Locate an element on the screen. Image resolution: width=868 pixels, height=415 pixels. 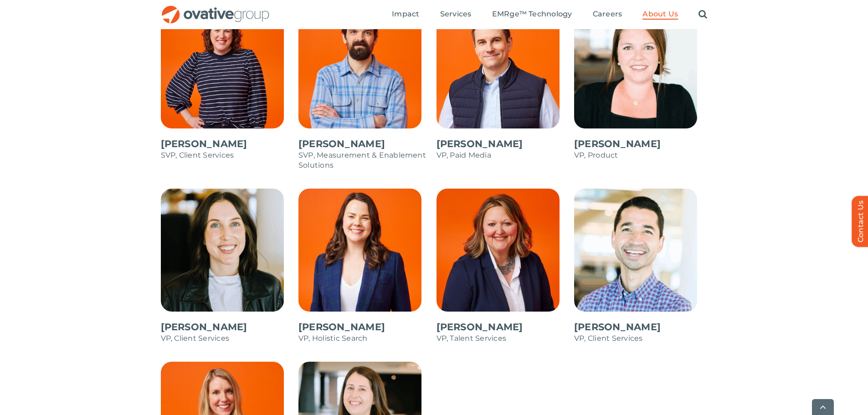
a: OG_Full_horizontal_RGB is located at coordinates (215, 8).